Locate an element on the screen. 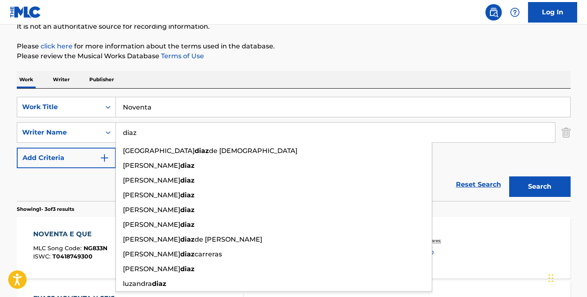  span: MLC Song Code : is located at coordinates (58, 248).